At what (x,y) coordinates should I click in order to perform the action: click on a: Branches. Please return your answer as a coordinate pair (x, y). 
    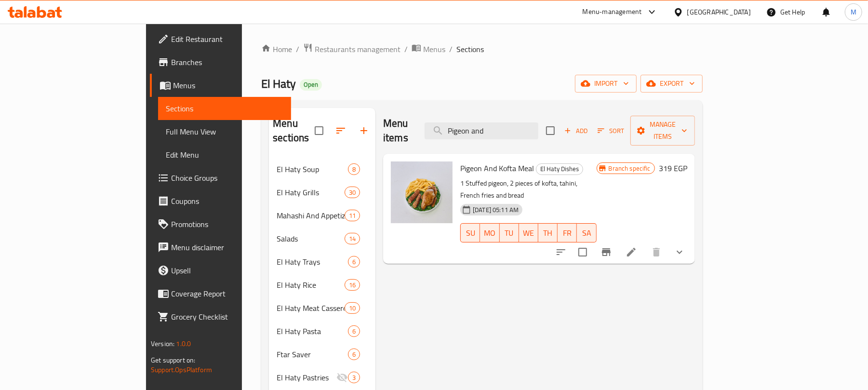
    Looking at the image, I should click on (220, 62).